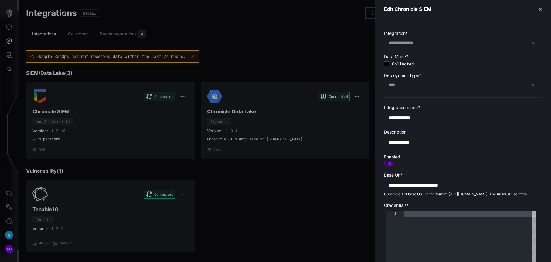  What do you see at coordinates (463, 33) in the screenshot?
I see `label: Integration *` at bounding box center [463, 33].